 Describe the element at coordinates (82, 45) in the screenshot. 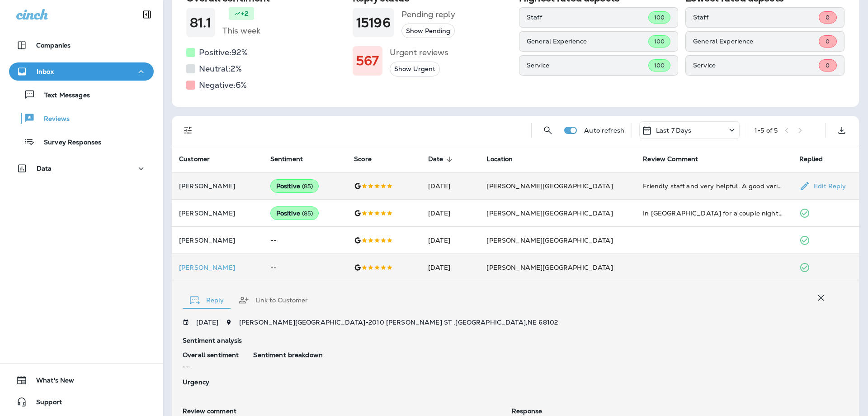

I see `button: Companies` at that location.